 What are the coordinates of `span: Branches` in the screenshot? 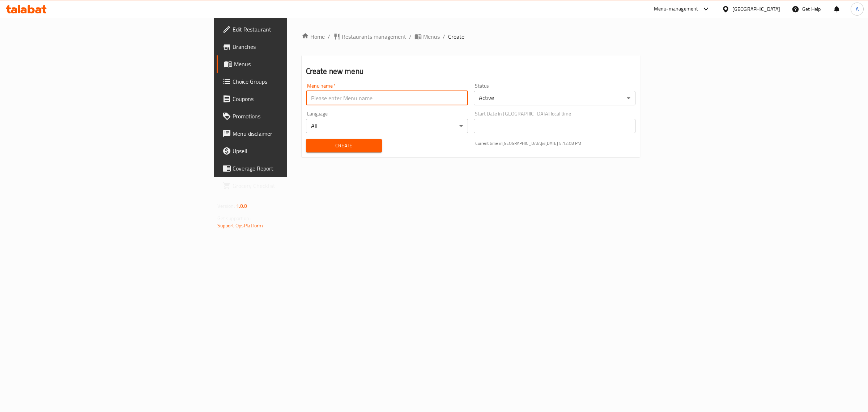 It's located at (293, 47).